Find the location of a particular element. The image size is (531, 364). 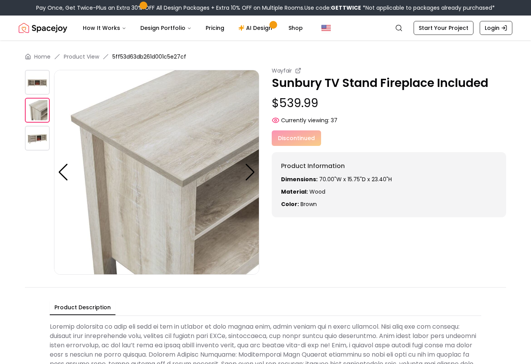

li: Product View is located at coordinates (81, 57).